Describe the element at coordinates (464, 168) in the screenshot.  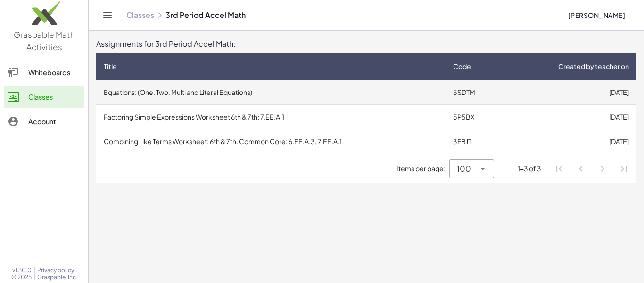
I see `span: 100` at that location.